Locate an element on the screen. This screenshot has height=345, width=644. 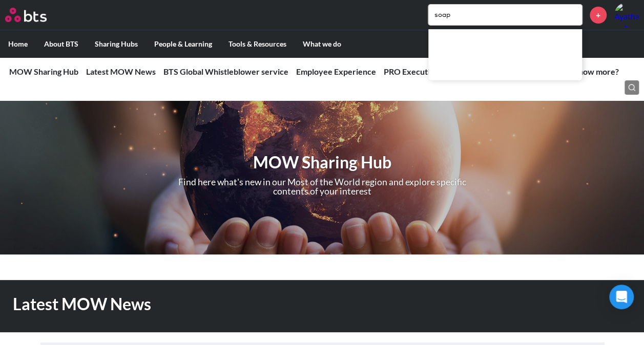
h1: Latest MOW News is located at coordinates (229, 304).